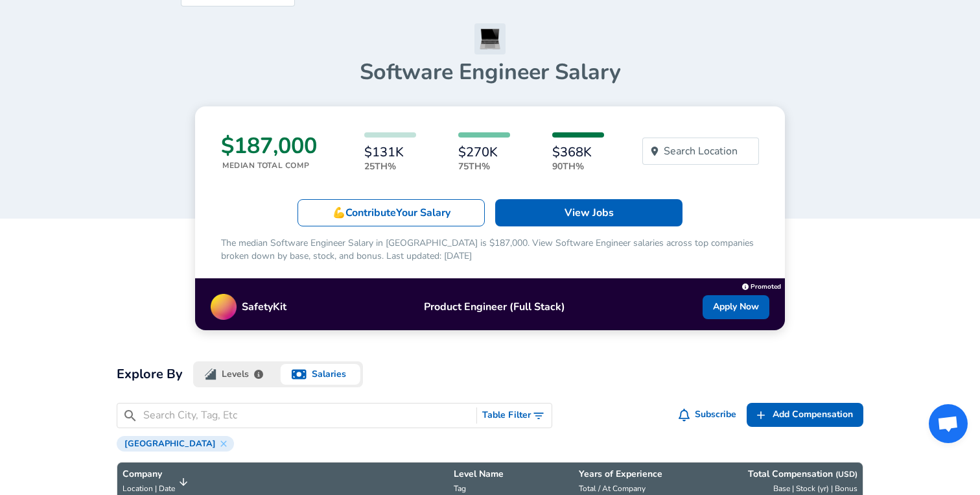 The image size is (980, 495). What do you see at coordinates (235, 374) in the screenshot?
I see `button: levels.fyi logoLevels` at bounding box center [235, 374].